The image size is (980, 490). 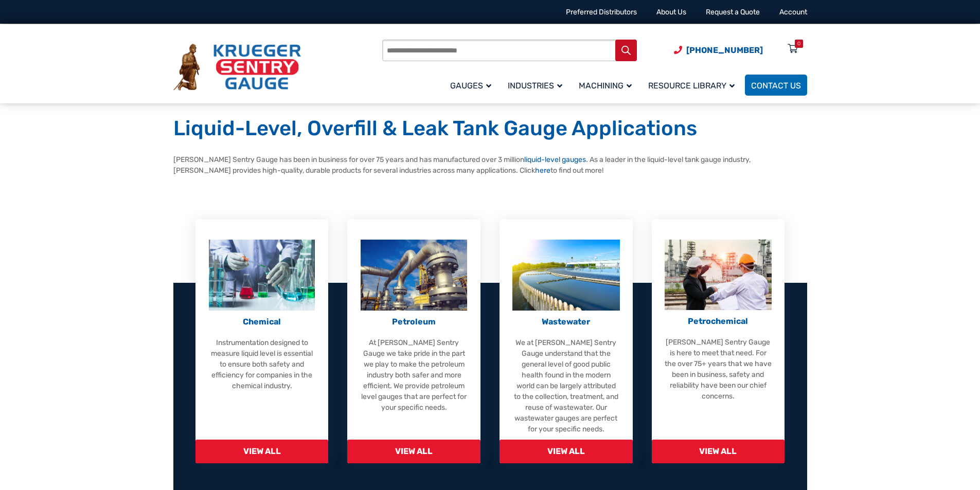 What do you see at coordinates (262, 275) in the screenshot?
I see `img: Chemical` at bounding box center [262, 275].